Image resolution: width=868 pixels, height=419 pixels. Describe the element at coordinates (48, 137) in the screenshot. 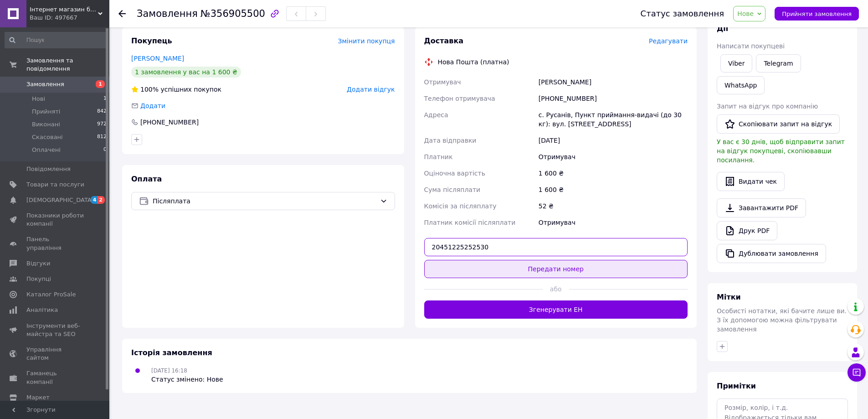

I see `span: Скасовані` at that location.